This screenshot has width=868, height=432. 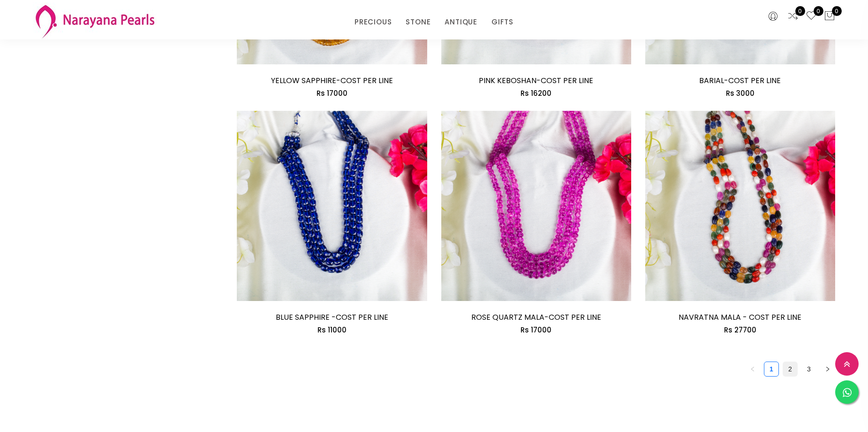 I want to click on a: 2, so click(x=790, y=369).